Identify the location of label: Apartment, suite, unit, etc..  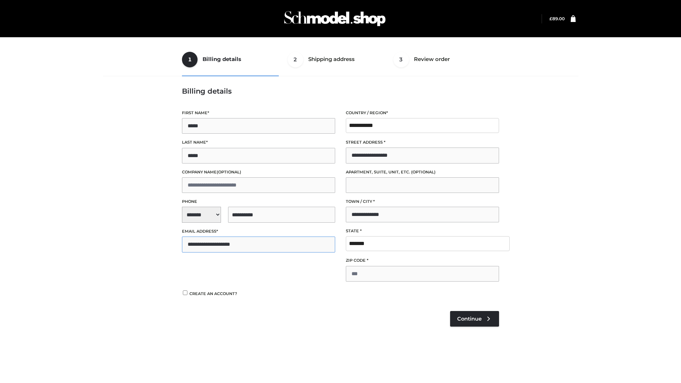
(422, 172).